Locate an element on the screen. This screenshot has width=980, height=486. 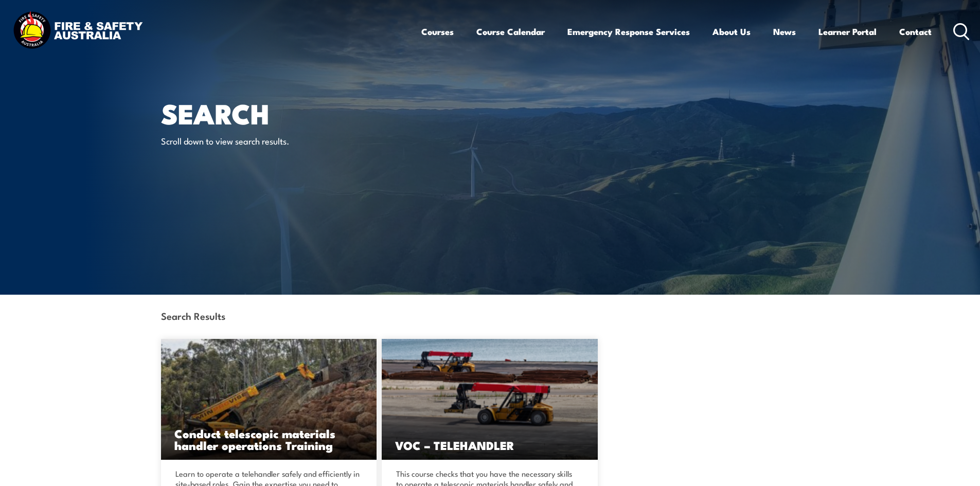
h1: Search is located at coordinates (288, 113).